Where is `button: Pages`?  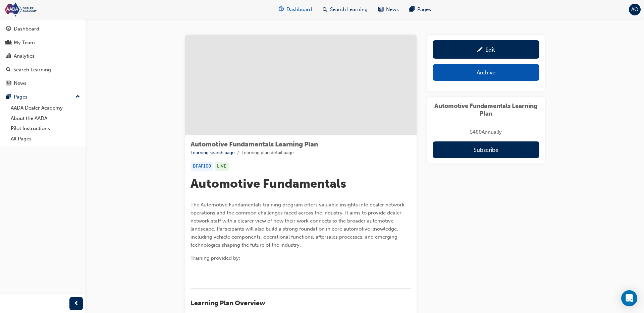 button: Pages is located at coordinates (43, 97).